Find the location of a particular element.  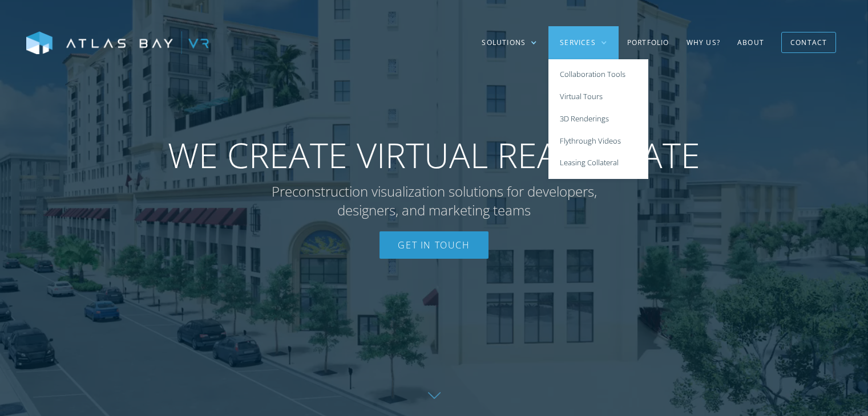

a: Virtual Tours is located at coordinates (599, 97).